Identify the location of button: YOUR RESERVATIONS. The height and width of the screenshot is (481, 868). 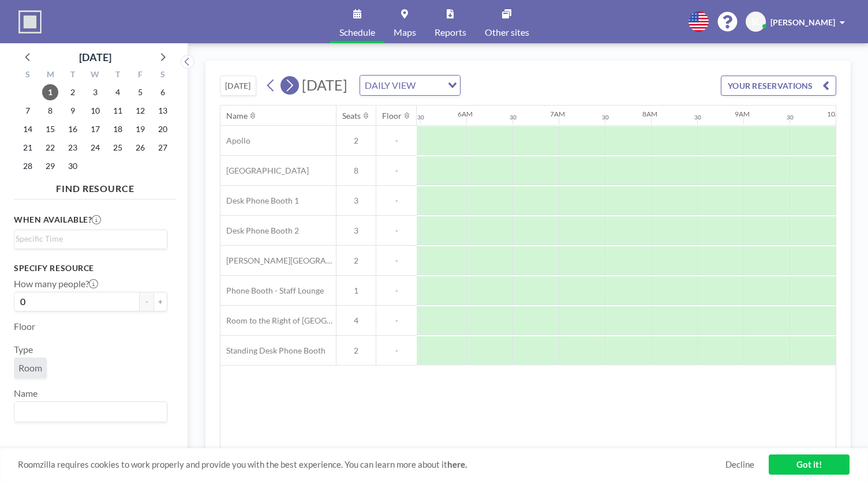
(779, 85).